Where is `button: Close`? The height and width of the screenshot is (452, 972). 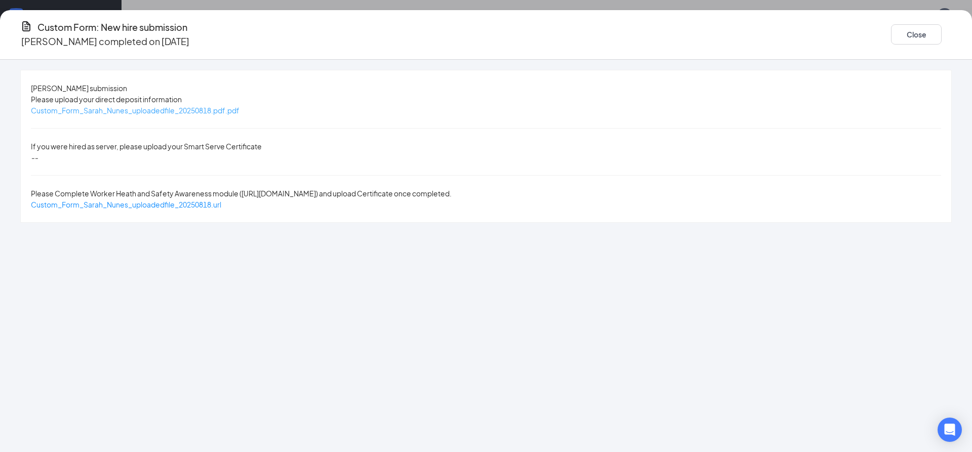
button: Close is located at coordinates (917, 34).